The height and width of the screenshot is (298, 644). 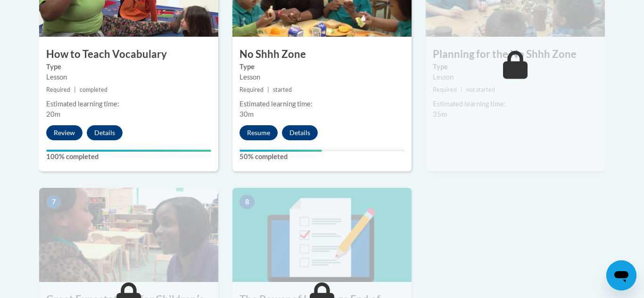 I want to click on span: completed, so click(x=93, y=90).